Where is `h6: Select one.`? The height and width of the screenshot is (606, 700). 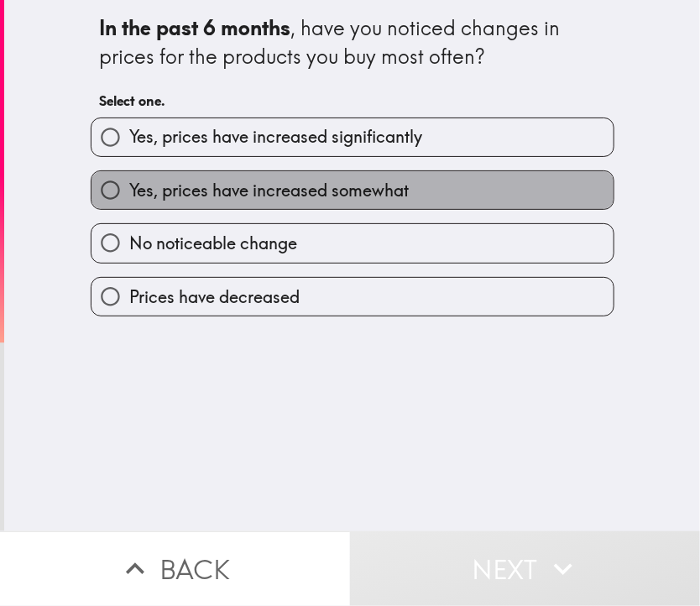 h6: Select one. is located at coordinates (352, 101).